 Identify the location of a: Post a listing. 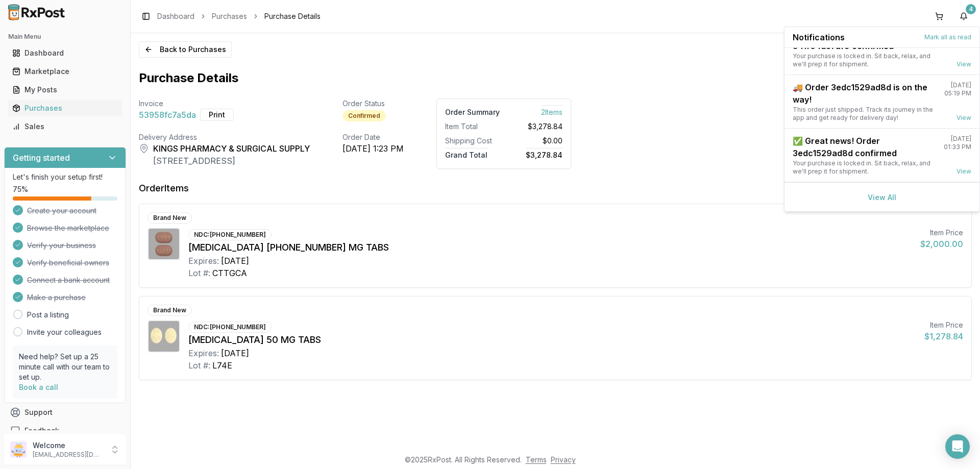
(48, 315).